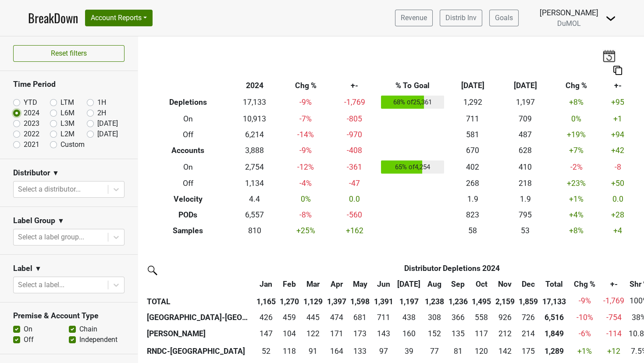 The height and width of the screenshot is (363, 644). I want to click on div: +12, so click(614, 351).